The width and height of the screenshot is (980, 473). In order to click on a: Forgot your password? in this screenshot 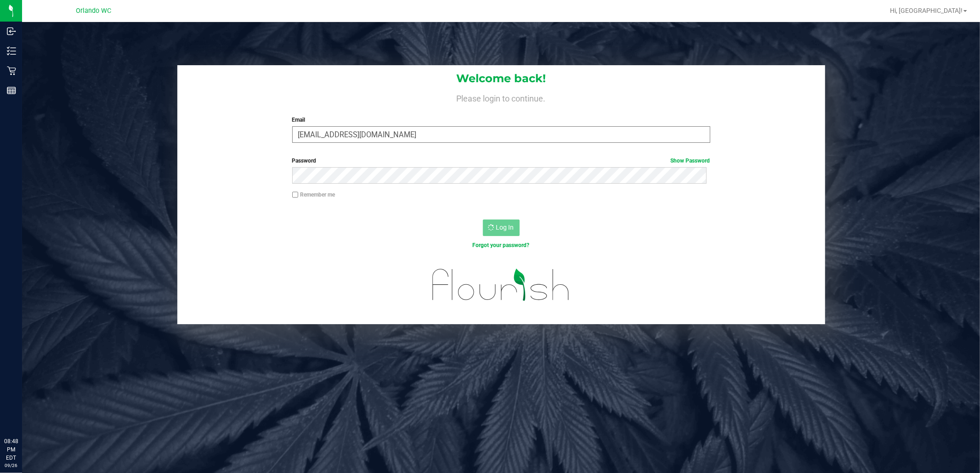, I will do `click(501, 245)`.